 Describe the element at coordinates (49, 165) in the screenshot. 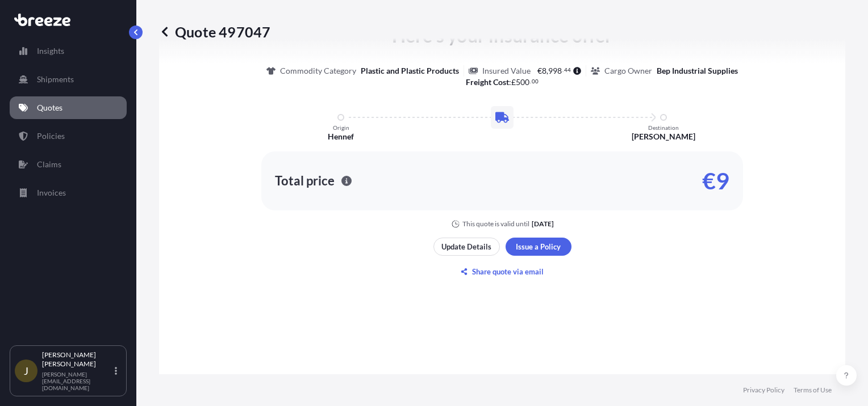

I see `p: Claims` at that location.